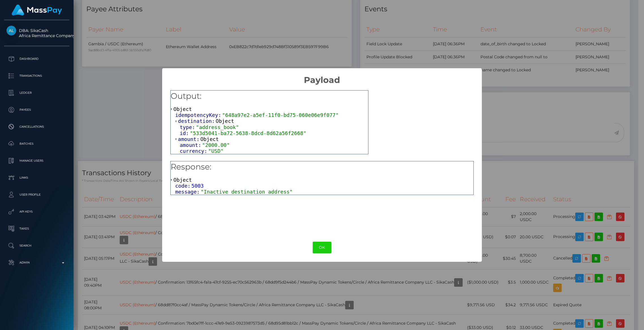  What do you see at coordinates (196, 121) in the screenshot?
I see `span: destination:` at bounding box center [196, 121].